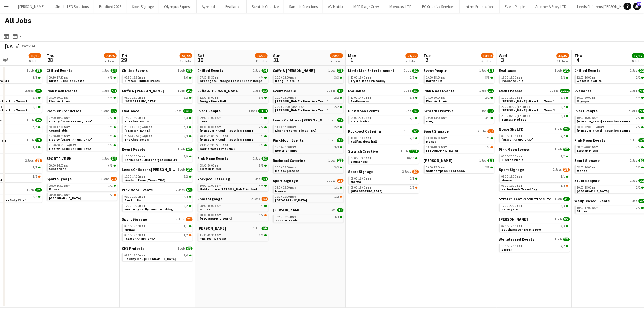 The width and height of the screenshot is (644, 324). I want to click on button: Ayre Ltd, so click(208, 6).